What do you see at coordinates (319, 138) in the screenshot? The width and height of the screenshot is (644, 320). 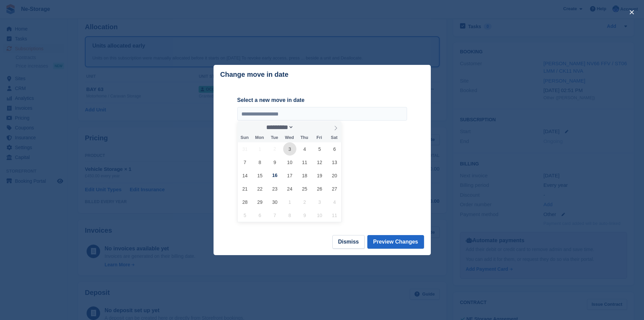 I see `span: Fri` at bounding box center [319, 138].